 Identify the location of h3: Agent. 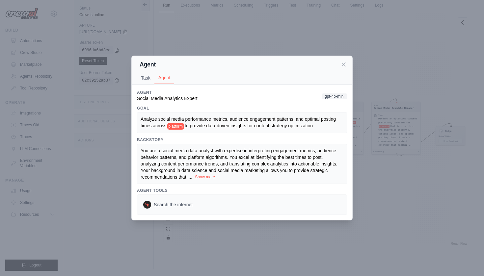
(167, 92).